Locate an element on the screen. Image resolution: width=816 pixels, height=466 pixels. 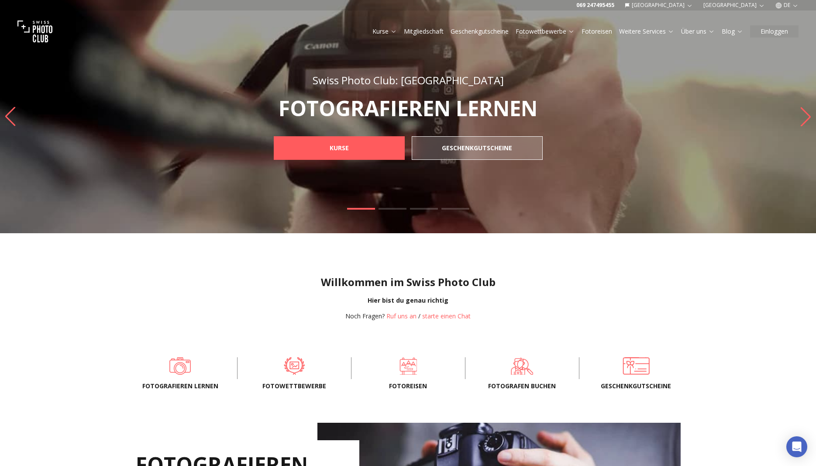
a: FOTOGRAFEN BUCHEN is located at coordinates (522, 366).